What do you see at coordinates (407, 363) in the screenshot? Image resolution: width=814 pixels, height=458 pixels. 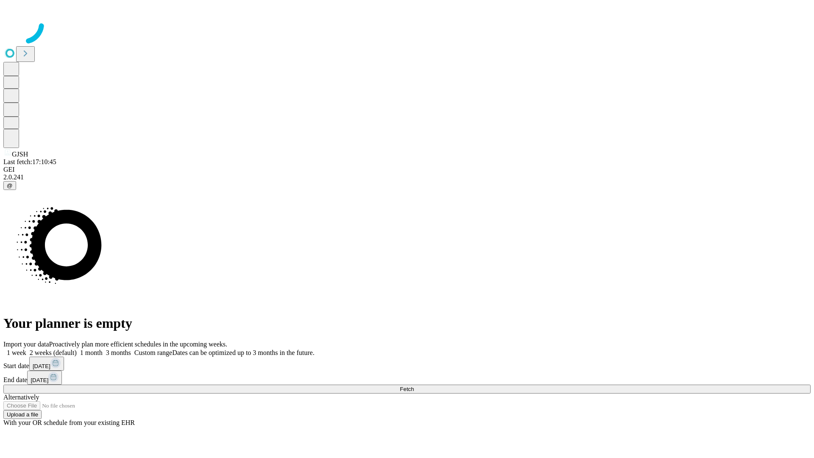 I see `div: Start date` at bounding box center [407, 363].